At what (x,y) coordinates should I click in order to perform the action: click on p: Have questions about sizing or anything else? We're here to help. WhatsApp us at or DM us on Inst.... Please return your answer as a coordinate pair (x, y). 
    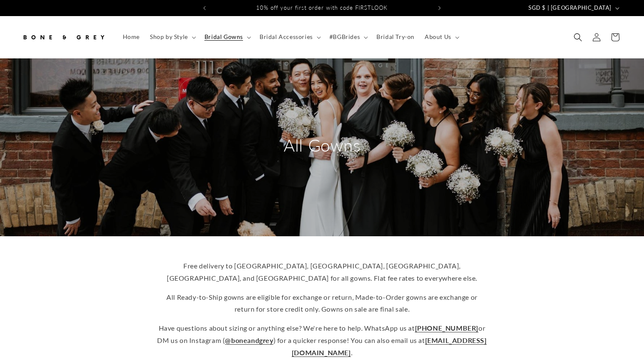
    Looking at the image, I should click on (322, 340).